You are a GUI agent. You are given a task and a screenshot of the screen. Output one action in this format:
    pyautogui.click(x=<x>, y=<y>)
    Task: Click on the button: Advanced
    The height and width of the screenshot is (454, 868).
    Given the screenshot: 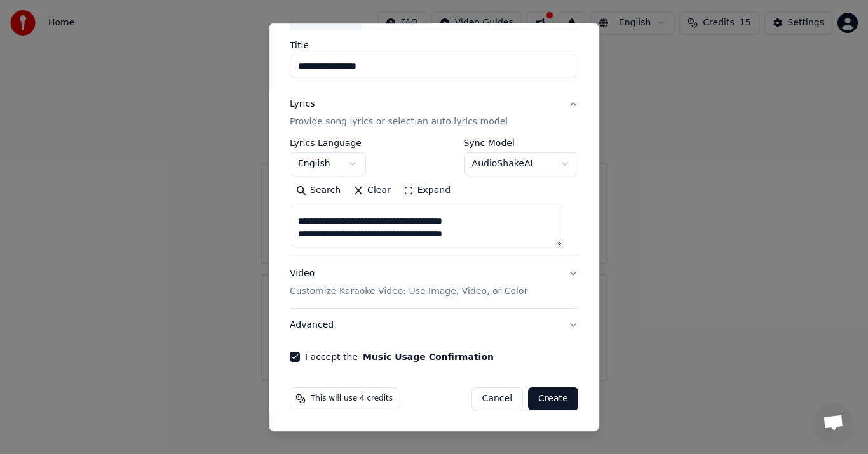 What is the action you would take?
    pyautogui.click(x=434, y=326)
    